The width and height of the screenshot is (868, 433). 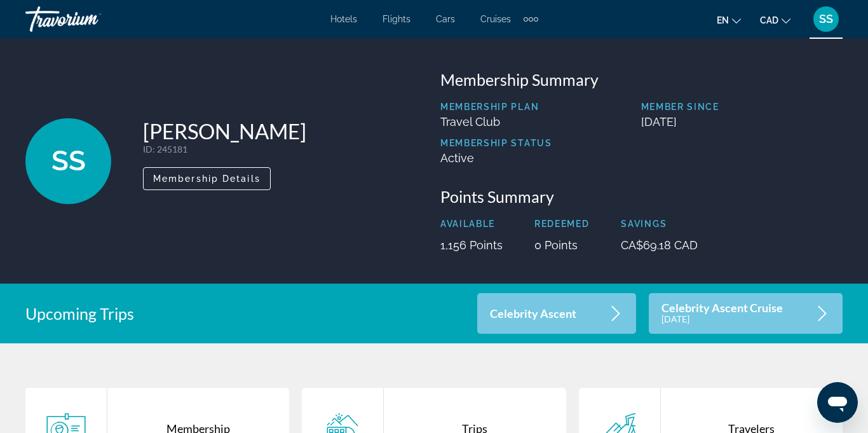 I want to click on p: Savings, so click(x=658, y=223).